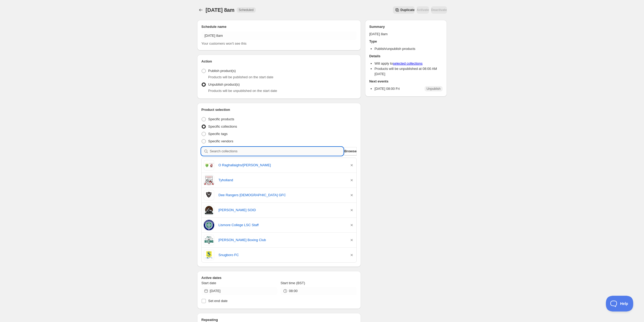 The height and width of the screenshot is (322, 644). What do you see at coordinates (282, 180) in the screenshot?
I see `a: Tyholland` at bounding box center [282, 180].